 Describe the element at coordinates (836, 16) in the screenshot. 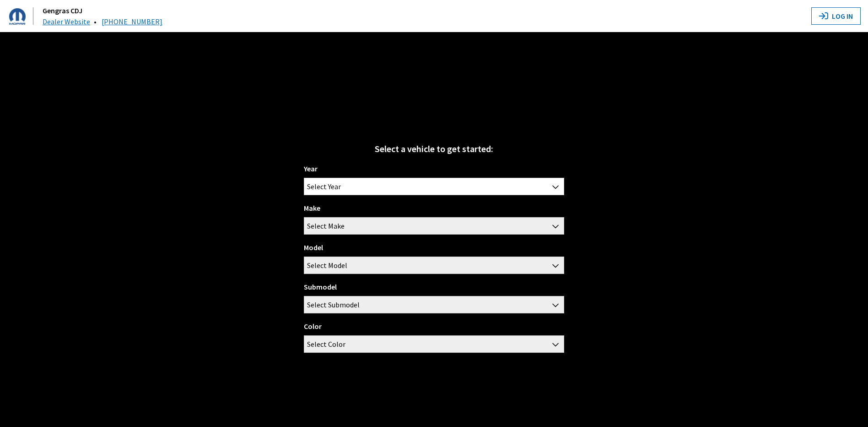

I see `button: Log In` at that location.